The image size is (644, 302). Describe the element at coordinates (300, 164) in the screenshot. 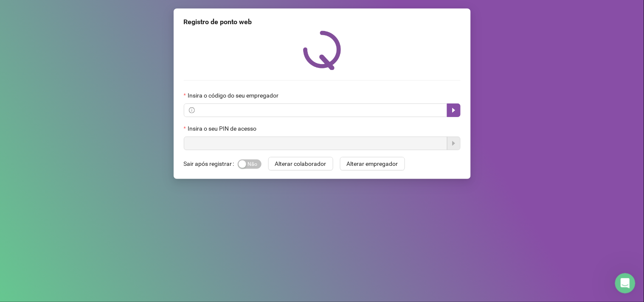

I see `span: Alterar colaborador` at that location.